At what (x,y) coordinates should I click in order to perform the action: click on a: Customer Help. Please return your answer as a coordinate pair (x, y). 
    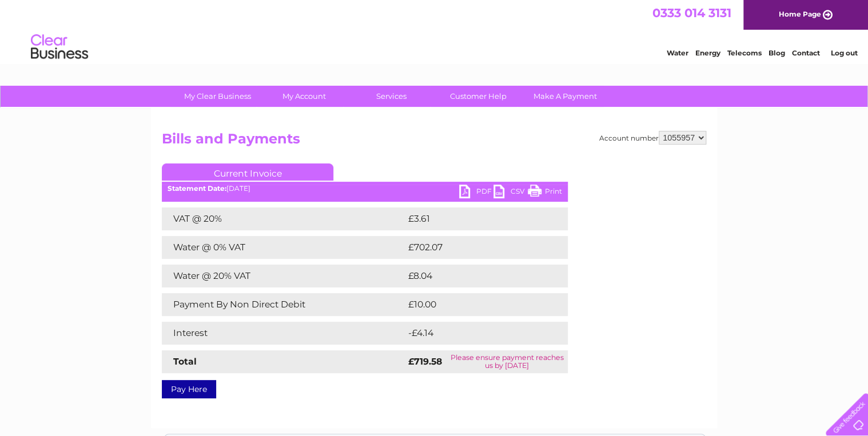
    Looking at the image, I should click on (478, 96).